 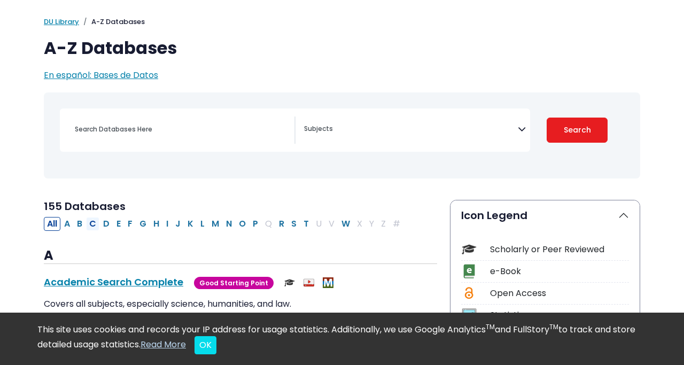 What do you see at coordinates (67, 224) in the screenshot?
I see `button: Filter Results A` at bounding box center [67, 224].